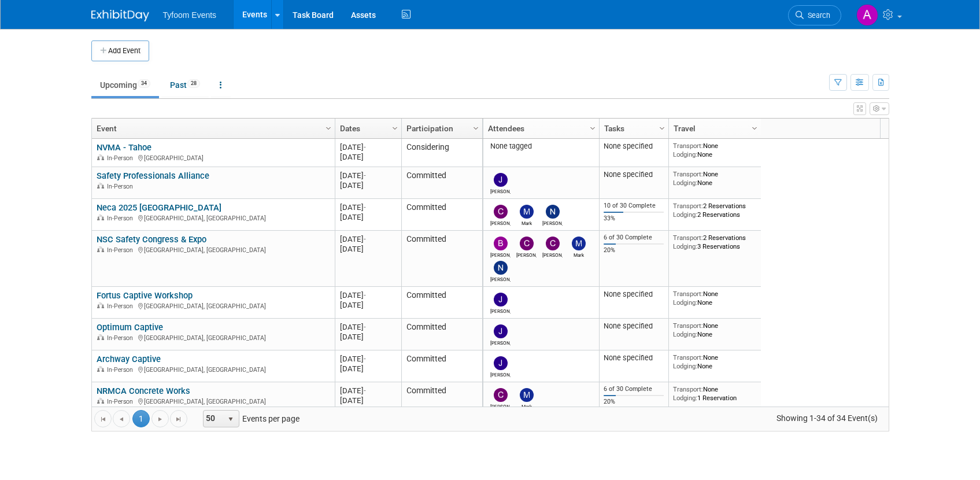  Describe the element at coordinates (441, 128) in the screenshot. I see `a: Participation` at that location.